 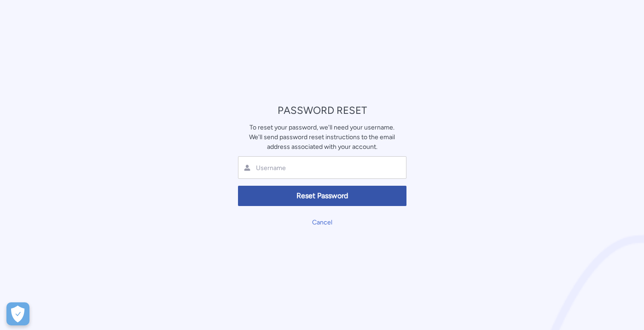 What do you see at coordinates (18, 314) in the screenshot?
I see `button: Open Preferences` at bounding box center [18, 314].